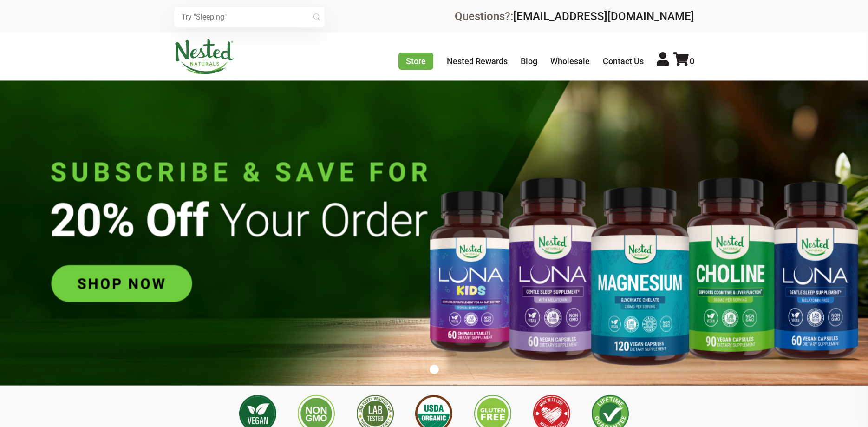 Image resolution: width=868 pixels, height=427 pixels. What do you see at coordinates (570, 61) in the screenshot?
I see `a: Wholesale` at bounding box center [570, 61].